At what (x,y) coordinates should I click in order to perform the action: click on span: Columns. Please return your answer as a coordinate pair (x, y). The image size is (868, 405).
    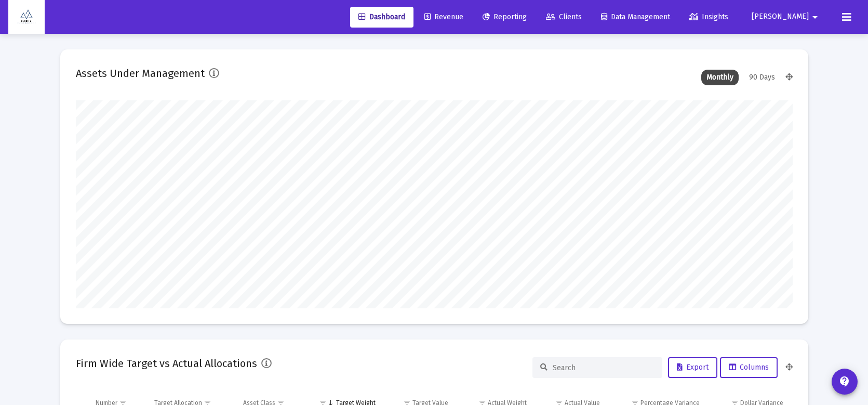
    Looking at the image, I should click on (749, 367).